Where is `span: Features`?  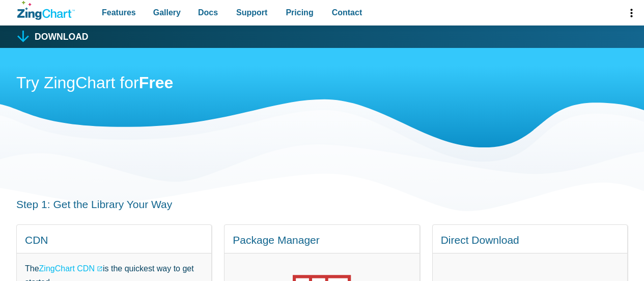 span: Features is located at coordinates (118, 13).